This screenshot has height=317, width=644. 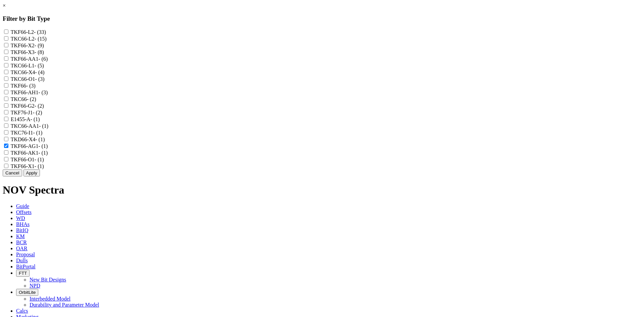 I want to click on label: TKC66-L1, so click(x=27, y=65).